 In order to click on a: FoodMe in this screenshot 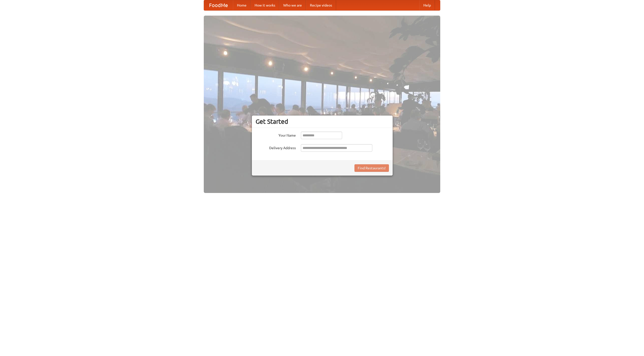, I will do `click(218, 5)`.